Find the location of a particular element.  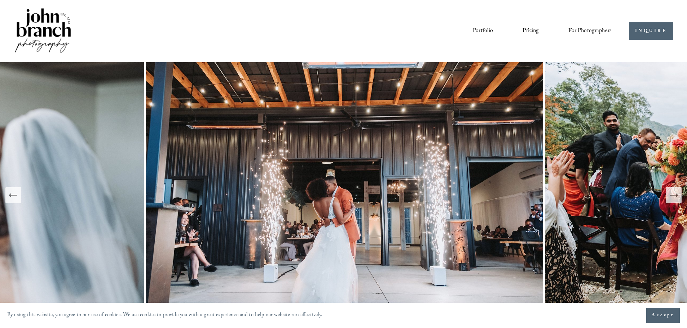

a: Portfolio is located at coordinates (483, 31).